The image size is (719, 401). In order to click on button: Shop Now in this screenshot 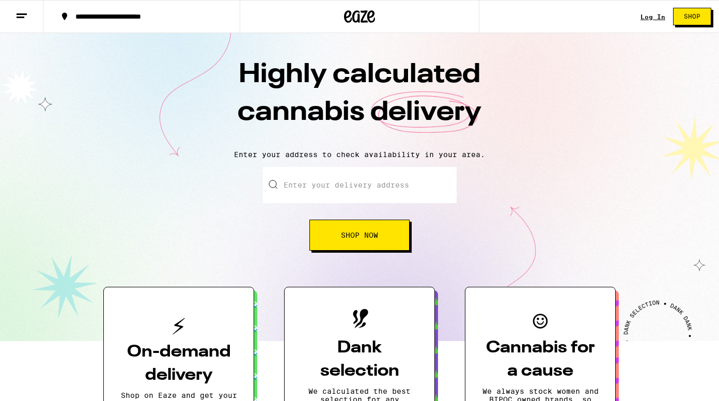, I will do `click(359, 235)`.